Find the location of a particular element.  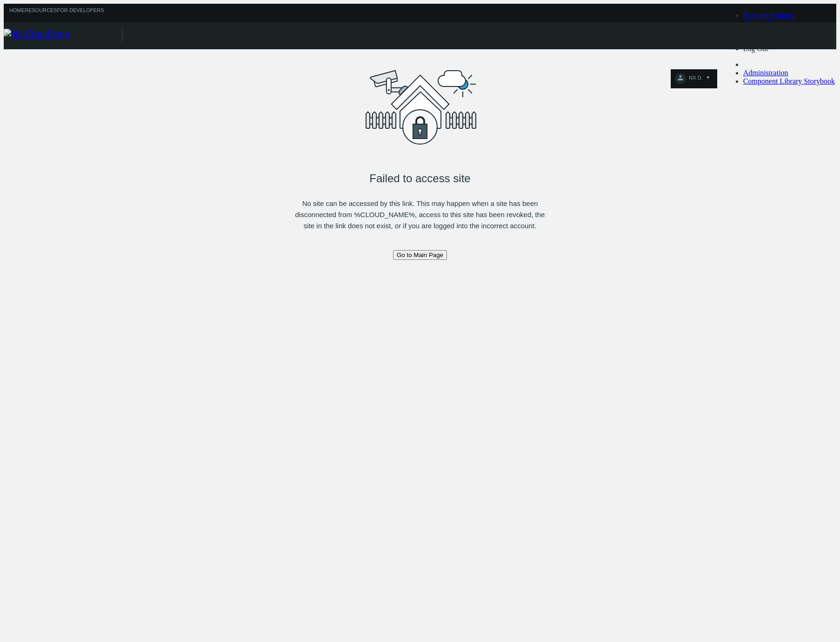

span: Account Settings is located at coordinates (769, 15).